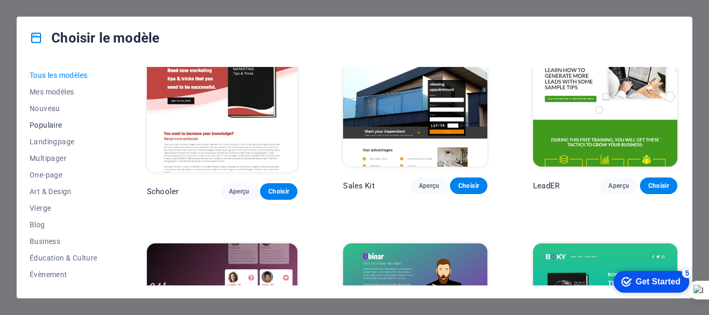 The image size is (709, 315). What do you see at coordinates (82, 7) in the screenshot?
I see `div: 5` at bounding box center [82, 7].